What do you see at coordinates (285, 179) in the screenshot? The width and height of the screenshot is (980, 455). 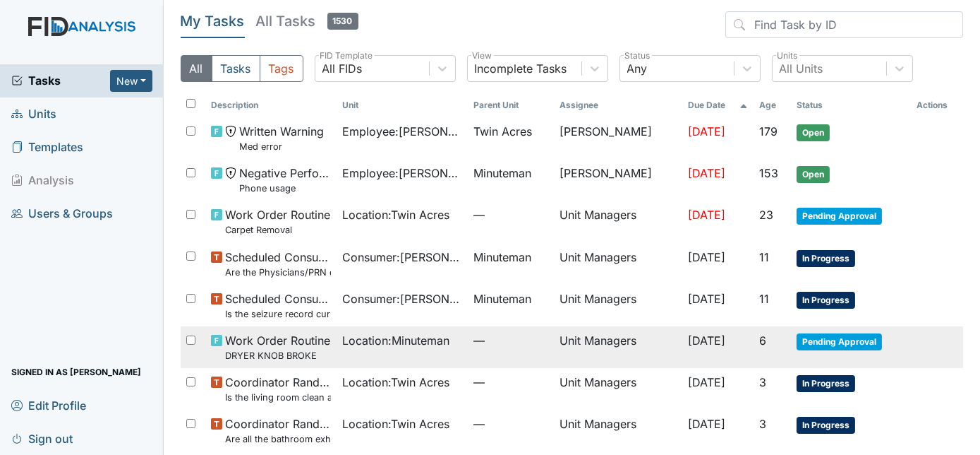 I see `span: Negative Performance Review Phone usage` at bounding box center [285, 179].